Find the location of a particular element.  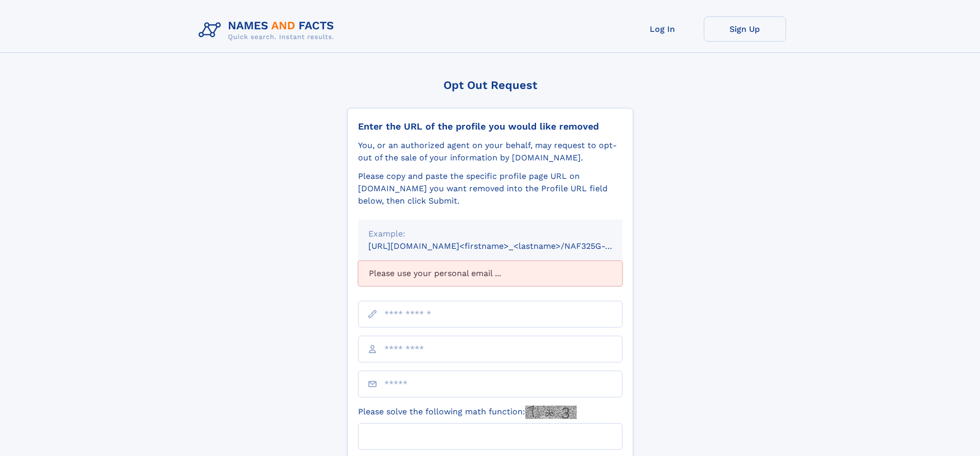

div: Enter the URL of the profile you would like removed is located at coordinates (490, 127).